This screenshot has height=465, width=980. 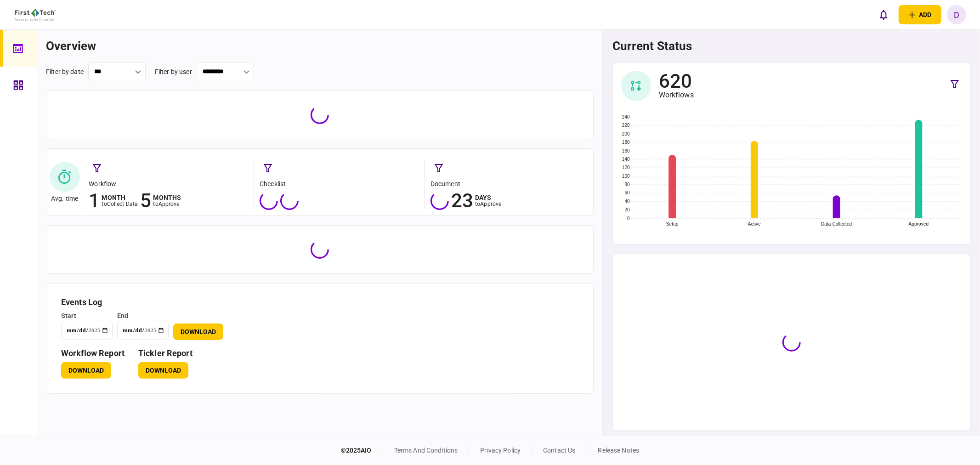 What do you see at coordinates (120, 198) in the screenshot?
I see `div: month` at bounding box center [120, 198].